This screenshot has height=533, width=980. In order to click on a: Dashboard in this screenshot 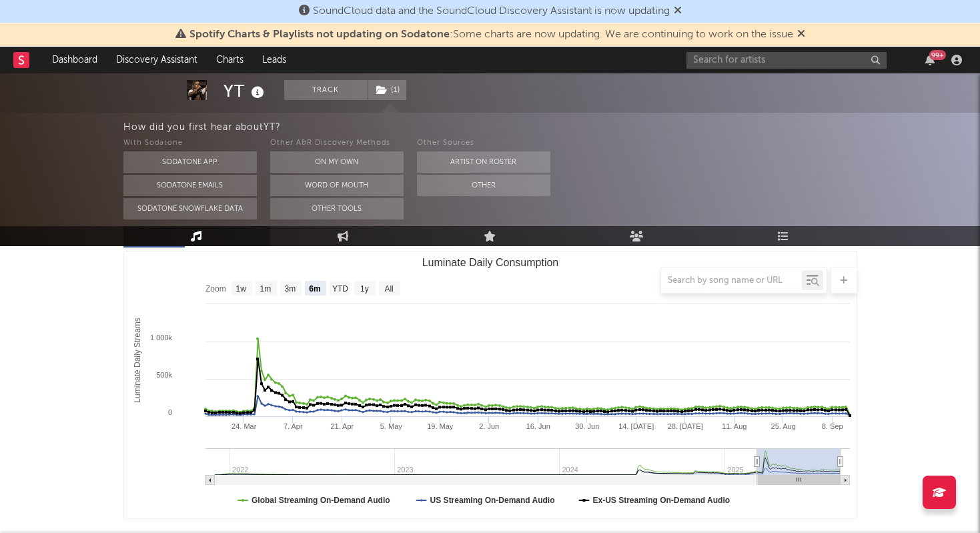, I will do `click(75, 60)`.